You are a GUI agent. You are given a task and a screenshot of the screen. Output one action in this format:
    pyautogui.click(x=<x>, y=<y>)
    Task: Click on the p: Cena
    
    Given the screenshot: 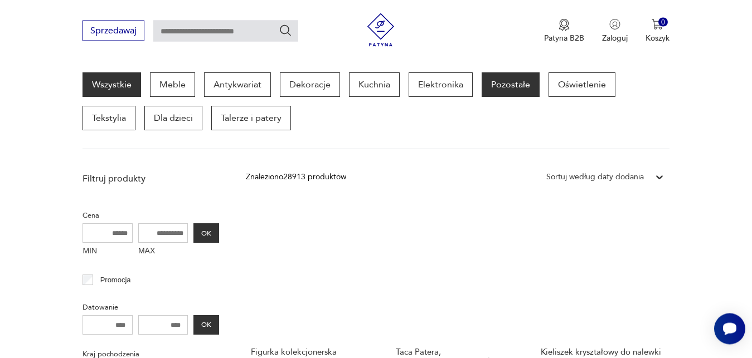 What is the action you would take?
    pyautogui.click(x=150, y=216)
    